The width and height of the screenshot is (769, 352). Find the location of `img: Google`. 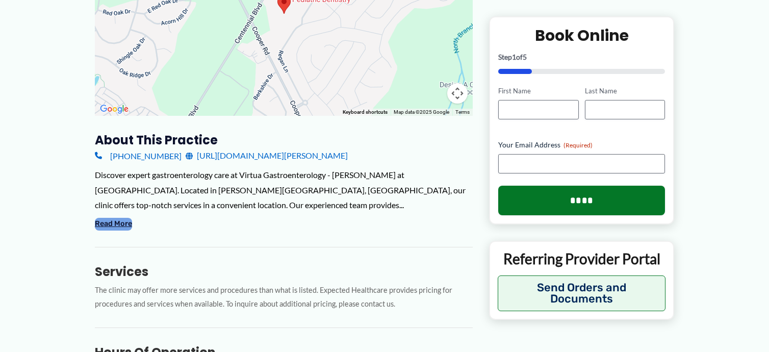

img: Google is located at coordinates (114, 109).